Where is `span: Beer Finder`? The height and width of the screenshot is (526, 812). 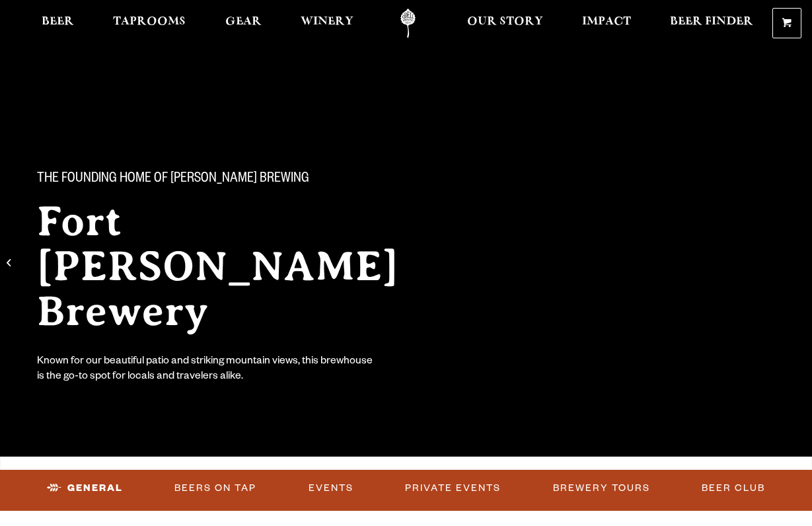 span: Beer Finder is located at coordinates (712, 22).